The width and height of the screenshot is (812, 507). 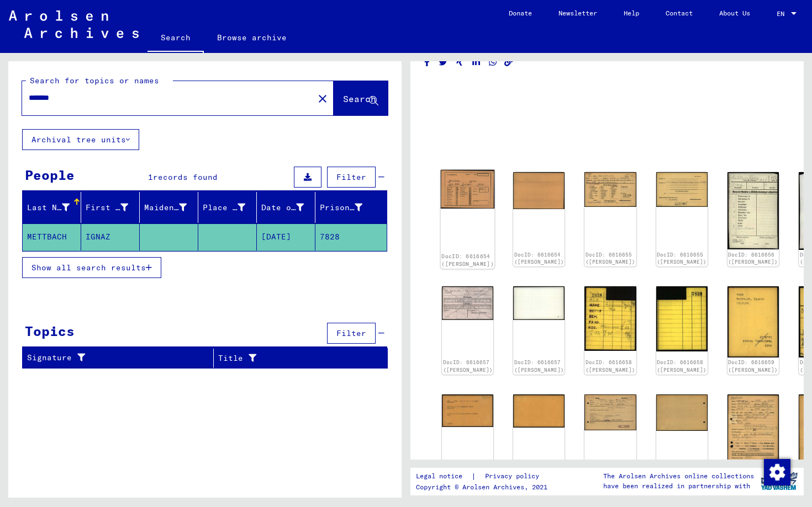 I want to click on a: Legal notice, so click(x=443, y=475).